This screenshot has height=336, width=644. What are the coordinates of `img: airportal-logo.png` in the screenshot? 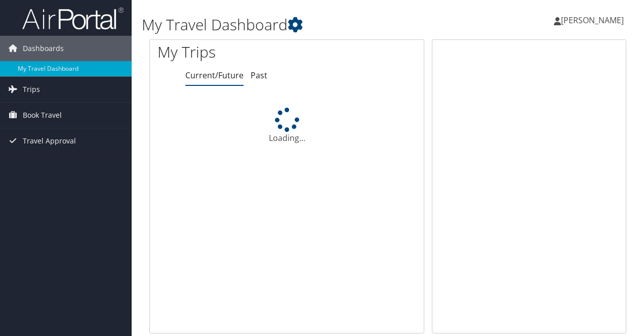 It's located at (73, 18).